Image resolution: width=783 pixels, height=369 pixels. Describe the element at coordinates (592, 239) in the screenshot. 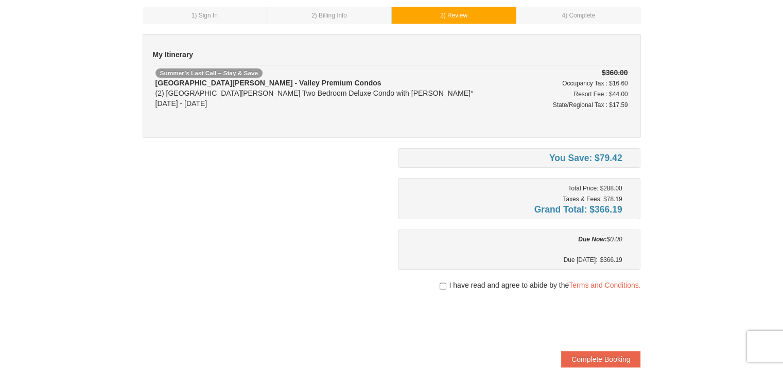

I see `strong: Due Now:` at that location.